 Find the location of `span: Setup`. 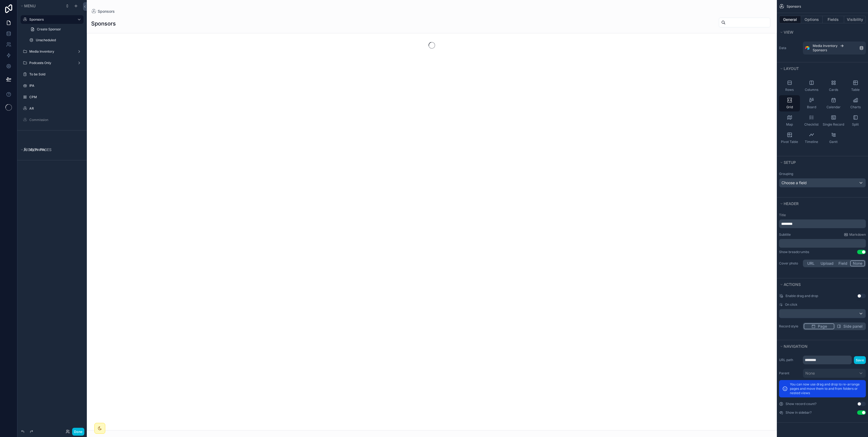

span: Setup is located at coordinates (790, 162).